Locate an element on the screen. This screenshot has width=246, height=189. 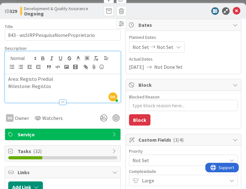
span: Links is located at coordinates (63, 172).